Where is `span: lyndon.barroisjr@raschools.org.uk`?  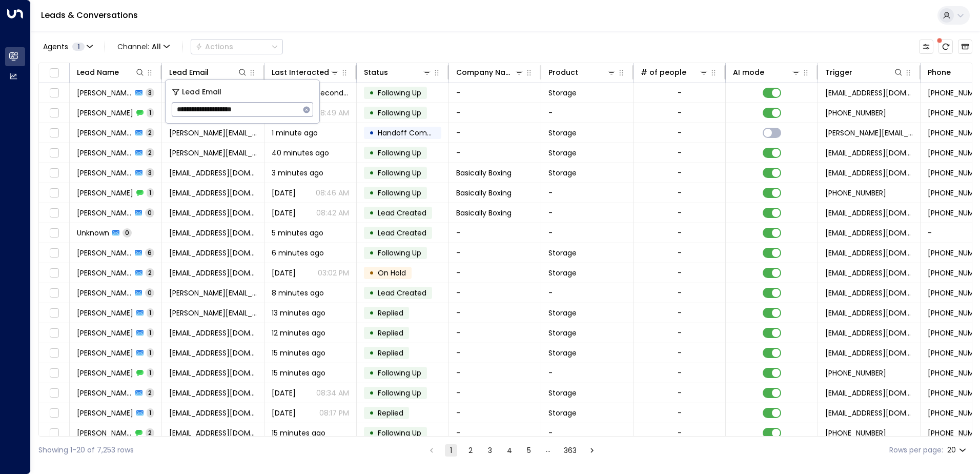
span: lyndon.barroisjr@raschools.org.uk is located at coordinates (213, 293).